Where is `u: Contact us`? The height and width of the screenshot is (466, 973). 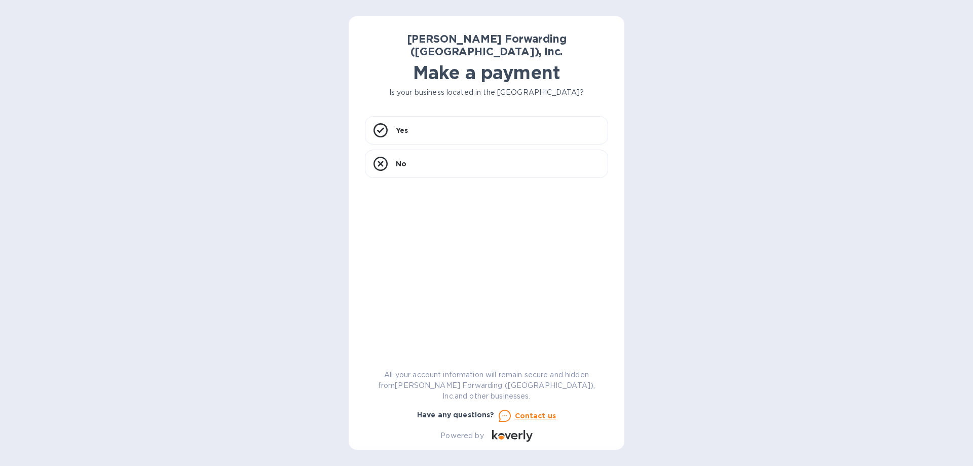 u: Contact us is located at coordinates (536, 416).